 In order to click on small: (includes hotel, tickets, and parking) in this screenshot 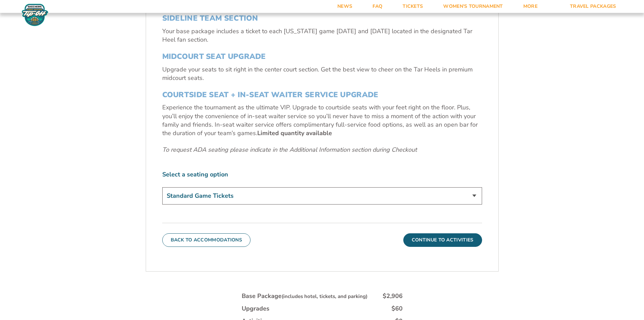, I will do `click(324, 296)`.